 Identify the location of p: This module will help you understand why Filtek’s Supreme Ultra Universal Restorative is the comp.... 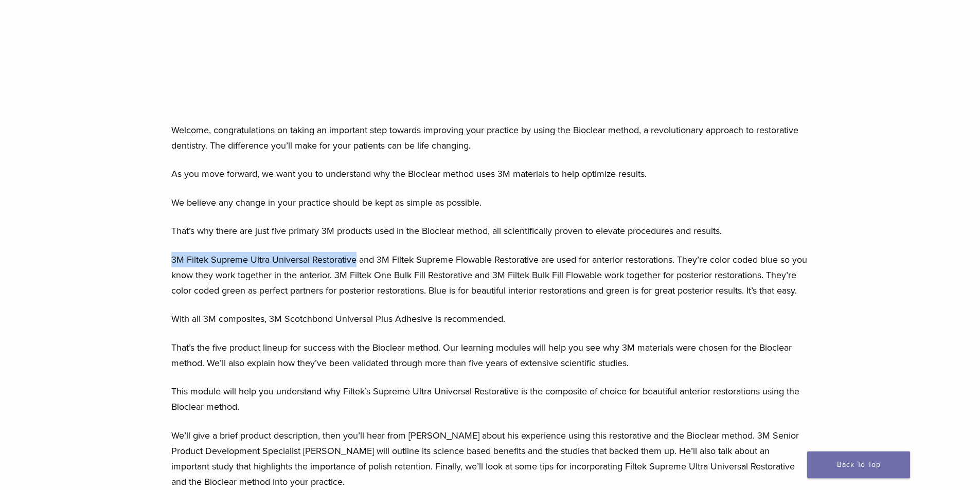
(490, 399).